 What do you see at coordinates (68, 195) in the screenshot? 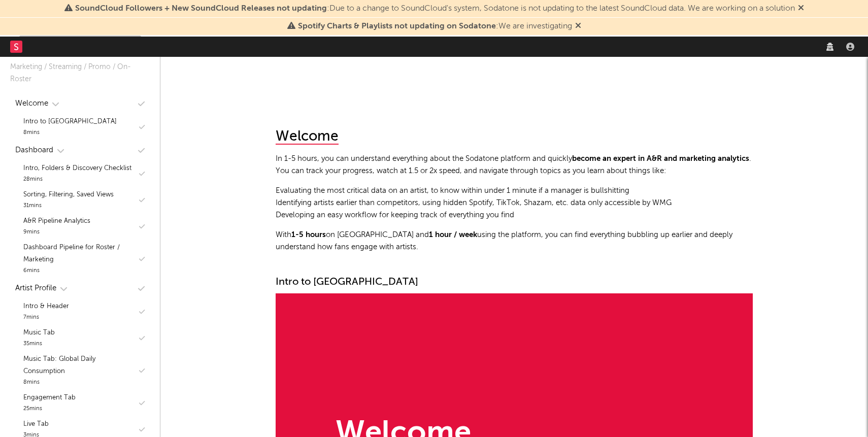
I see `div: Sorting, Filtering, Saved Views` at bounding box center [68, 195].